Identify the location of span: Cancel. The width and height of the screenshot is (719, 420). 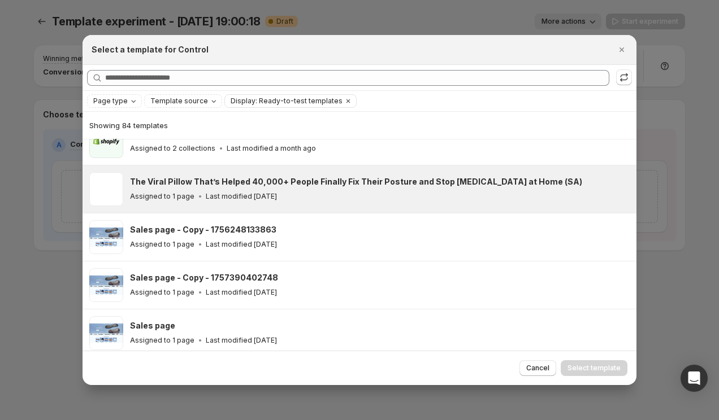
(537, 368).